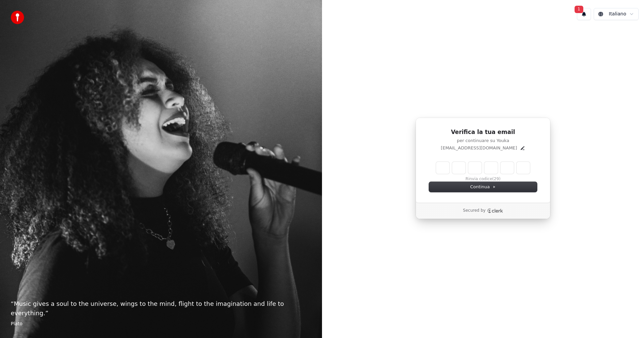  Describe the element at coordinates (483, 141) in the screenshot. I see `p: per continuare su Youka` at that location.